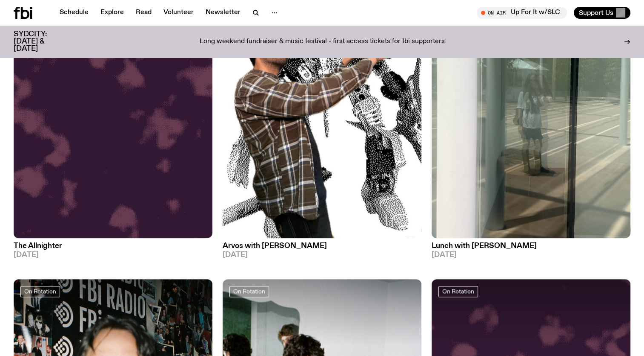  Describe the element at coordinates (223, 12) in the screenshot. I see `a: Newsletter` at that location.